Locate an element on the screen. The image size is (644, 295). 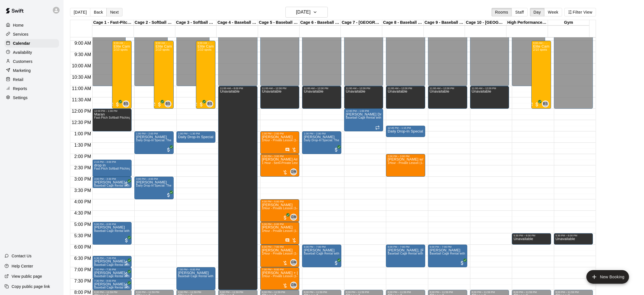
span: 5:00 PM is located at coordinates (82, 224).